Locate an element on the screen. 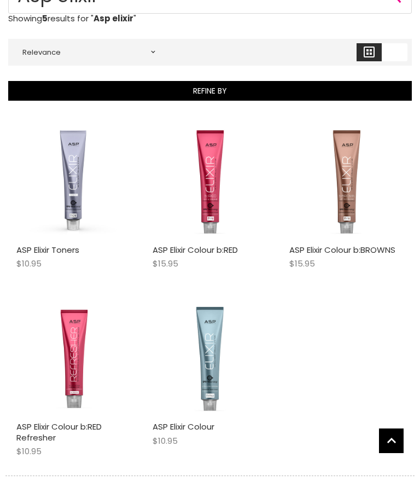 This screenshot has height=504, width=420. img: ASP Elixir Colour b:RED is located at coordinates (210, 181).